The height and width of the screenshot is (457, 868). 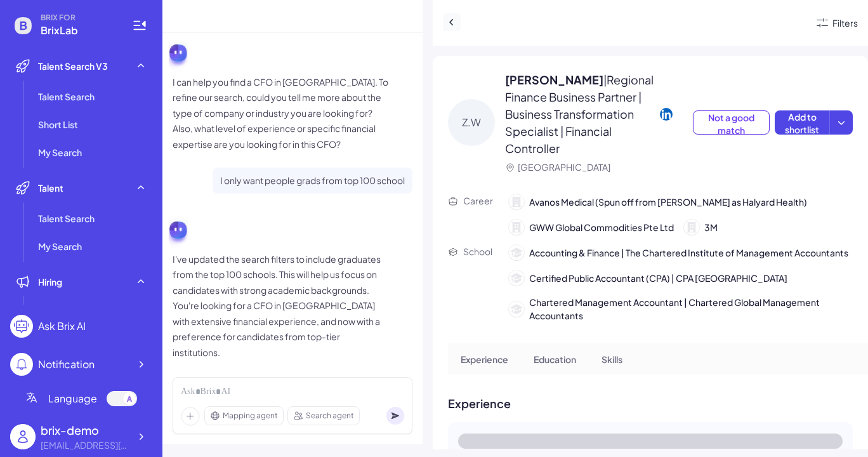 I want to click on span: Talent, so click(x=51, y=188).